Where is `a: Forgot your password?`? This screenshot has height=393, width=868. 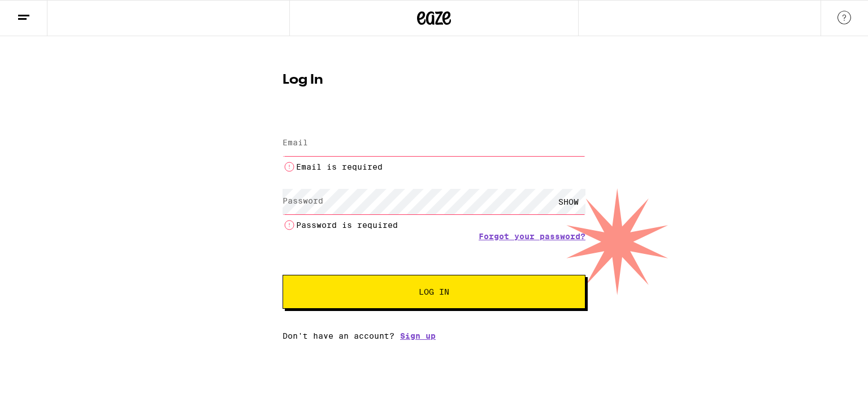
a: Forgot your password? is located at coordinates (531, 236).